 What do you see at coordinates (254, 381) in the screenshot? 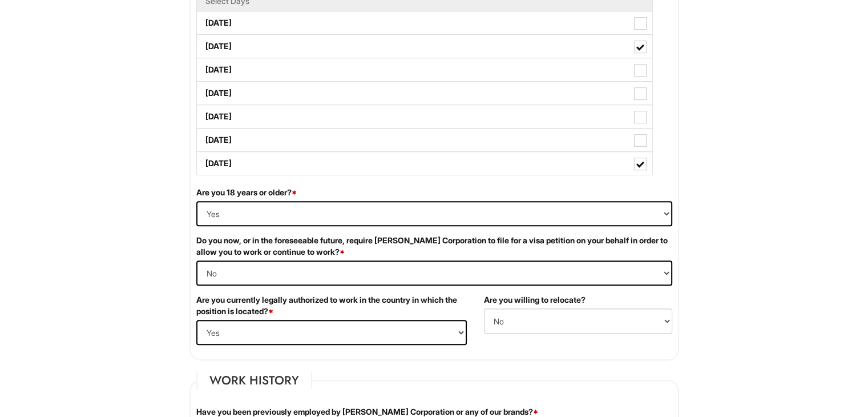
I see `legend: Work History` at bounding box center [254, 381].